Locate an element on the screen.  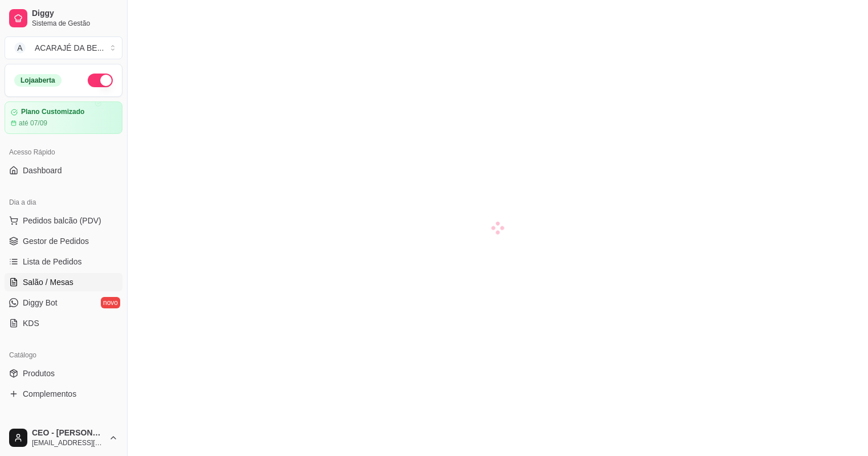
article: Plano Customizado is located at coordinates (53, 112).